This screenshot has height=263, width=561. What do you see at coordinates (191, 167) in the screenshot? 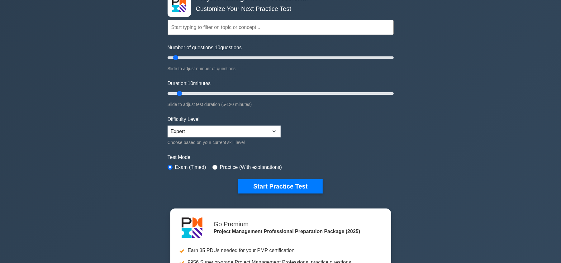
I see `label: Exam (Timed)` at bounding box center [191, 167].